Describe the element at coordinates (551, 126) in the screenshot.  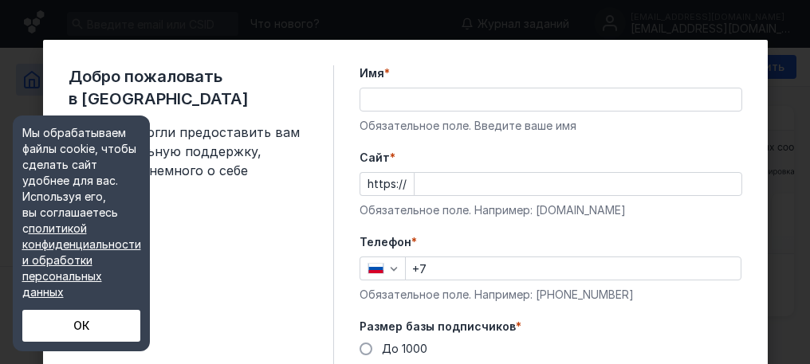
I see `div: Обязательное поле. Введите ваше имя` at that location.